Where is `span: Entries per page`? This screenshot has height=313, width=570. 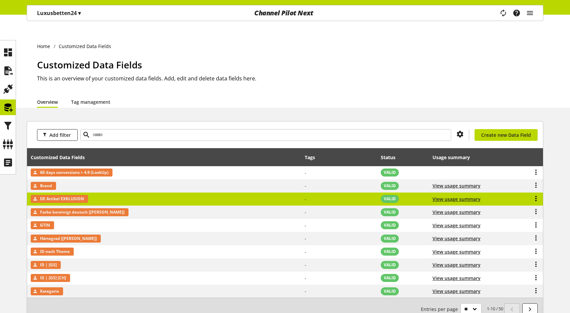
span: Entries per page is located at coordinates (441, 309).